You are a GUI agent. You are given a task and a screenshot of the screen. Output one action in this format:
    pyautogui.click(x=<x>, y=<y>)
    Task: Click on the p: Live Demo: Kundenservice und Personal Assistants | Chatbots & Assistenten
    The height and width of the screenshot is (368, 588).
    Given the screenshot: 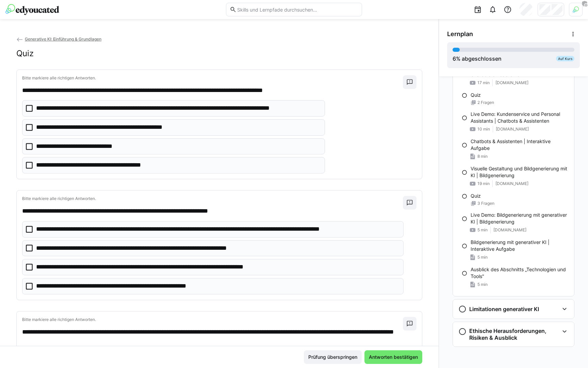 What is the action you would take?
    pyautogui.click(x=520, y=118)
    